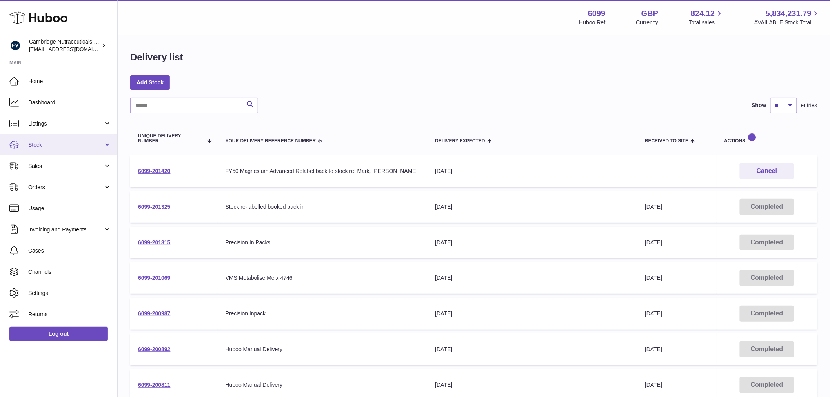 Image resolution: width=830 pixels, height=397 pixels. I want to click on span: Total sales, so click(706, 22).